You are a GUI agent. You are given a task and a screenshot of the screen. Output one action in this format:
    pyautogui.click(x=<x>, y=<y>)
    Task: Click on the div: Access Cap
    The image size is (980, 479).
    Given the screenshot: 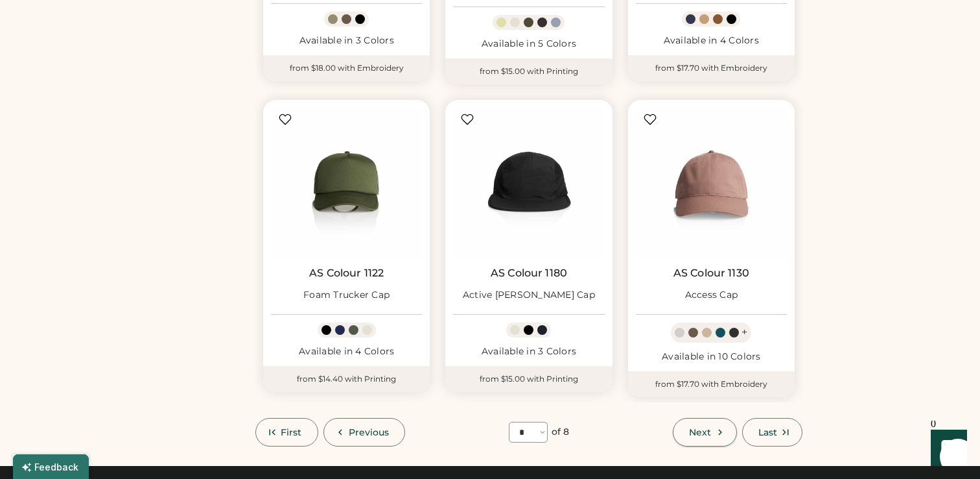 What is the action you would take?
    pyautogui.click(x=712, y=295)
    